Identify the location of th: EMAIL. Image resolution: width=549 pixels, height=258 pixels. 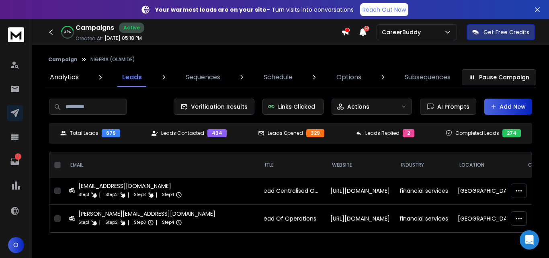
(164, 165).